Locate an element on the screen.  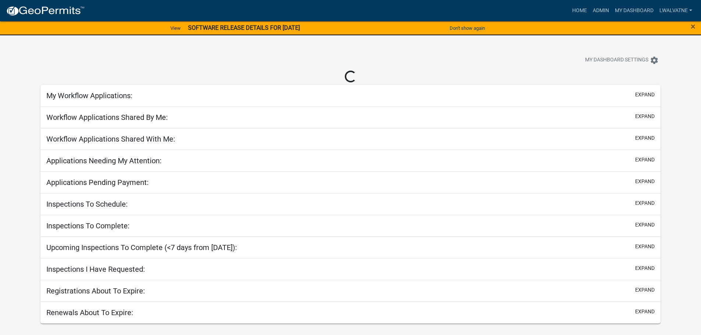
h5: Applications Pending Payment: is located at coordinates (98, 183).